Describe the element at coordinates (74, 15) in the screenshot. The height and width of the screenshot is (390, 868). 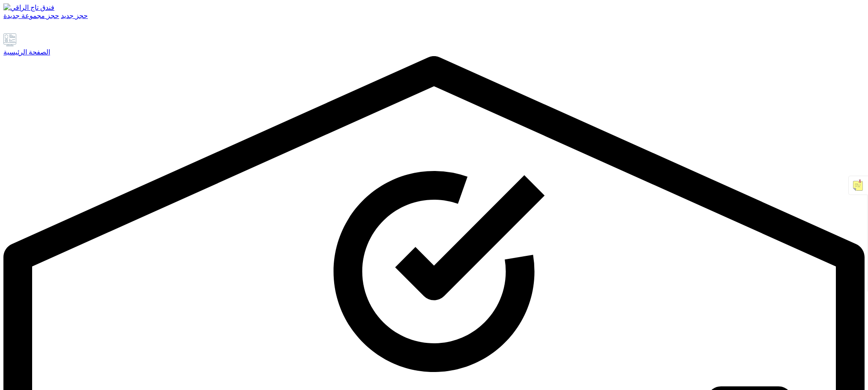
I see `a: حجز جديد` at that location.